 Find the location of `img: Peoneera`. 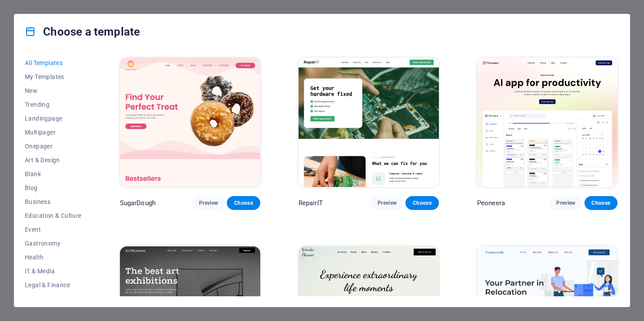

img: Peoneera is located at coordinates (547, 122).